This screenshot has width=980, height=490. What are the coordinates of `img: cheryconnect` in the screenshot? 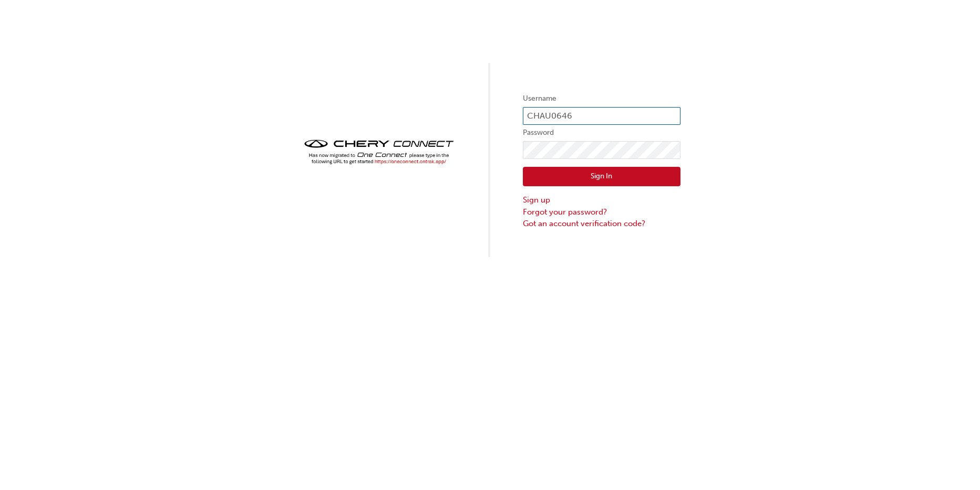 It's located at (379, 151).